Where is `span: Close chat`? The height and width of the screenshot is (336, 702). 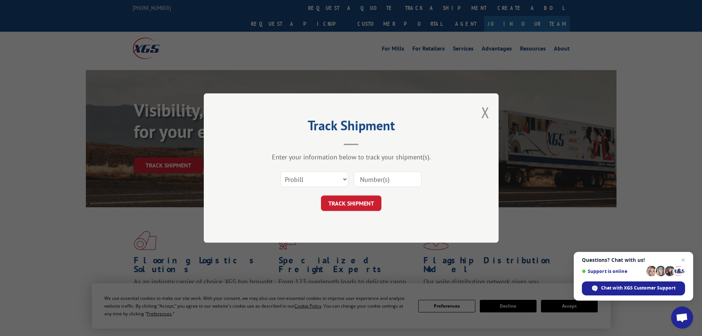
span: Close chat is located at coordinates (684, 260).